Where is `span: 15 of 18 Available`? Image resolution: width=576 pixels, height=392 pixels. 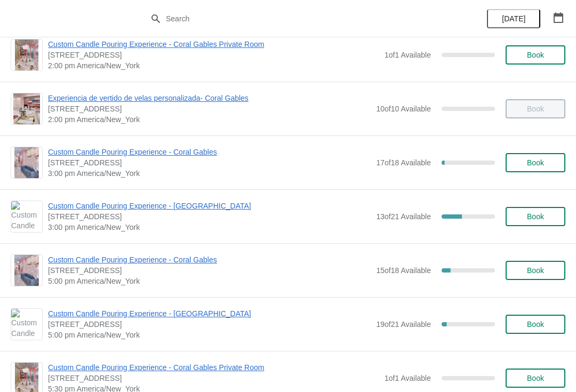
span: 15 of 18 Available is located at coordinates (403, 270).